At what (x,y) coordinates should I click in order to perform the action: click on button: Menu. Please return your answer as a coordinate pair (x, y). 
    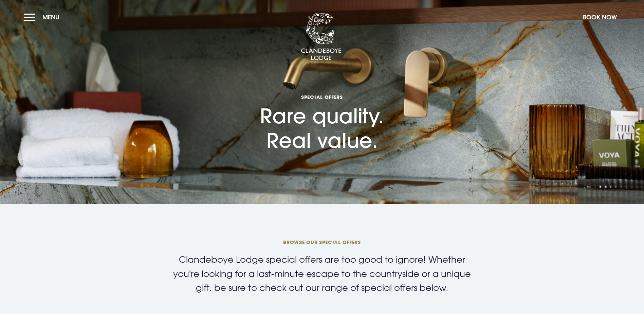
    Looking at the image, I should click on (43, 17).